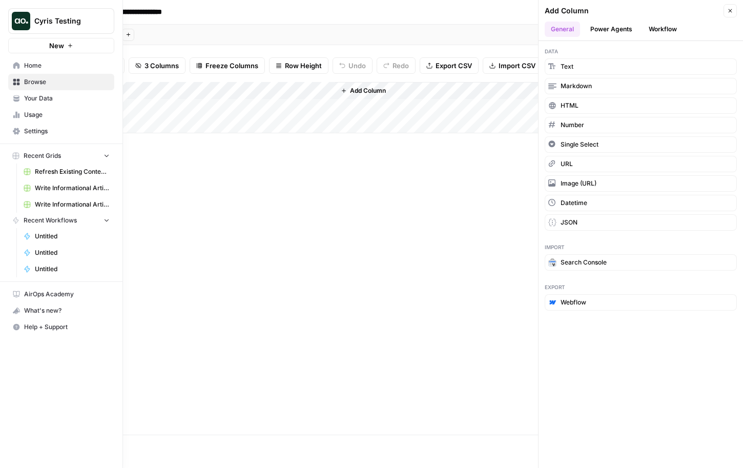  Describe the element at coordinates (56, 46) in the screenshot. I see `span: New` at that location.